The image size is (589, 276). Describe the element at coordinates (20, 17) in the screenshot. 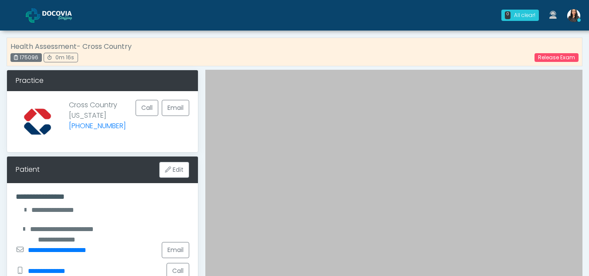

I see `button: Open LiveChat chat widget` at that location.